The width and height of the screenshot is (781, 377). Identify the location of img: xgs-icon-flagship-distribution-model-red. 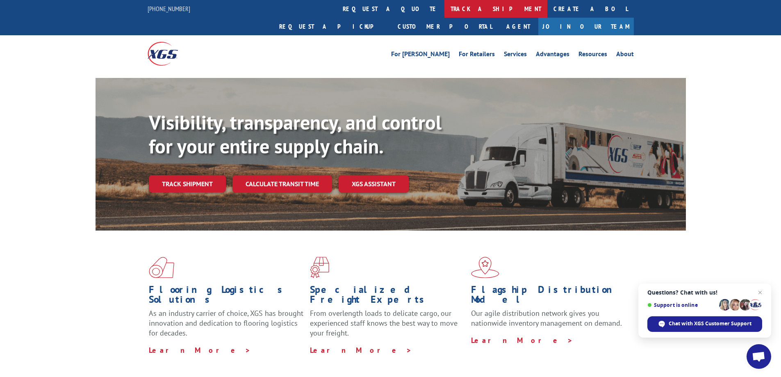
(485, 267).